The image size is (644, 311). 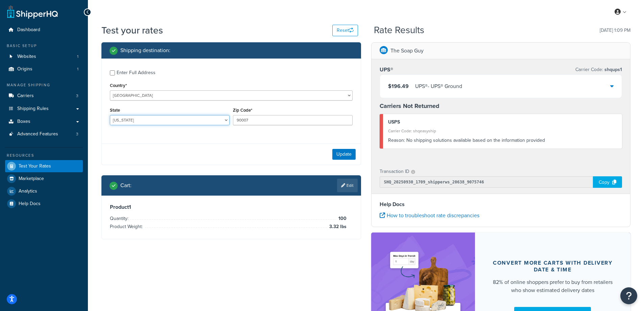 I want to click on div: No shipping solutions available based on the information provided, so click(x=503, y=140).